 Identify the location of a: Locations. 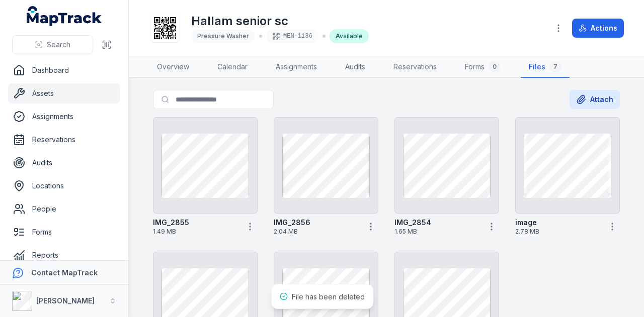
(64, 186).